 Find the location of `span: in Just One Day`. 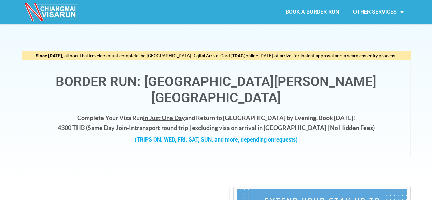

span: in Just One Day is located at coordinates (164, 118).